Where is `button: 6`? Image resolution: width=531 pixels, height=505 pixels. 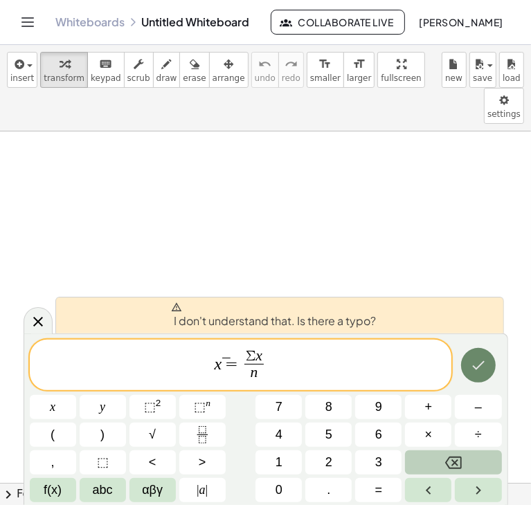
button: 6 is located at coordinates (378, 434).